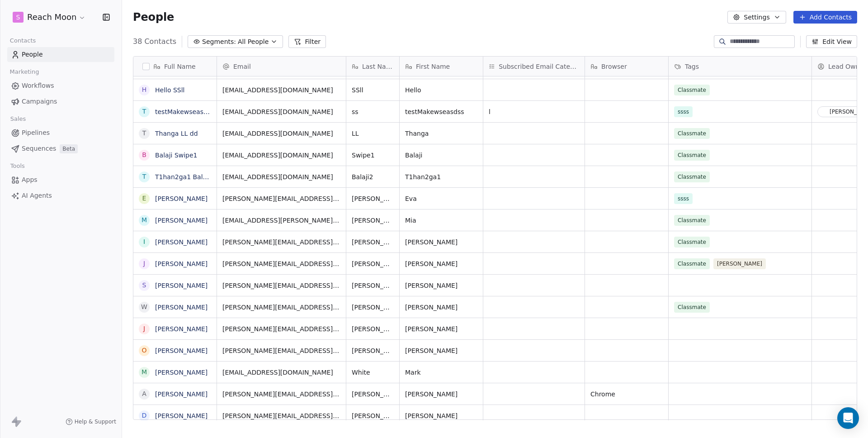  Describe the element at coordinates (18, 119) in the screenshot. I see `span: Sales` at that location.